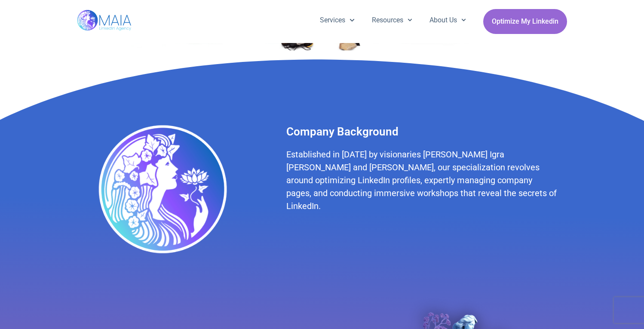 Image resolution: width=644 pixels, height=329 pixels. Describe the element at coordinates (525, 22) in the screenshot. I see `span: Optimize My Linkedin` at that location.